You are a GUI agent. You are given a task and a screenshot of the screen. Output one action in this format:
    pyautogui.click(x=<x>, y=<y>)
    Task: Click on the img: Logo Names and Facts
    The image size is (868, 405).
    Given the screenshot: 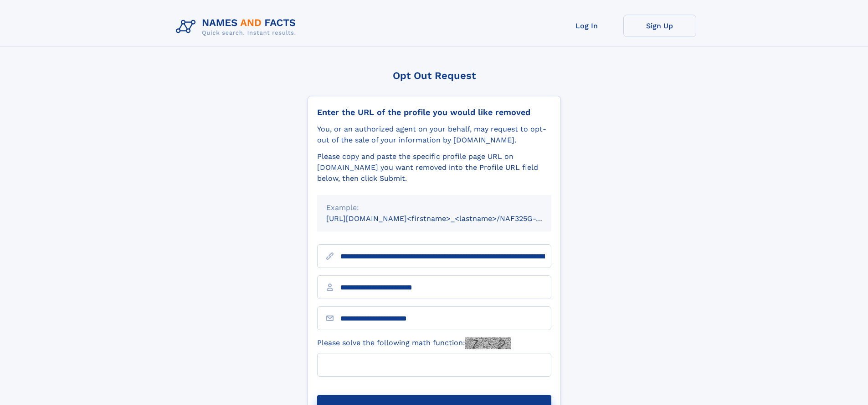 What is the action you would take?
    pyautogui.click(x=238, y=27)
    